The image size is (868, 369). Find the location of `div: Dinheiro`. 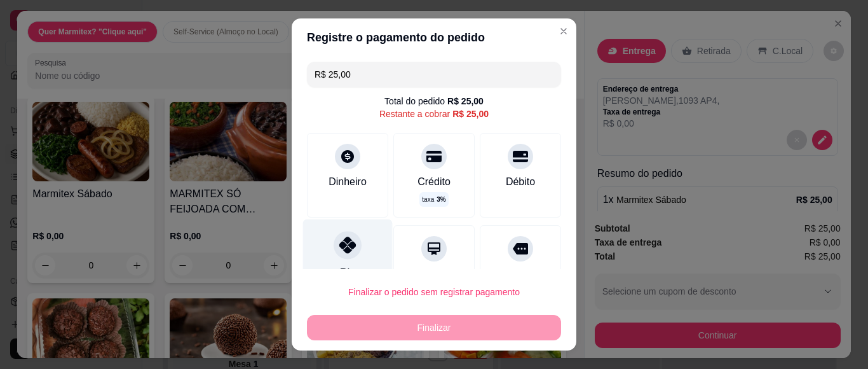

div: Dinheiro is located at coordinates (347, 182).